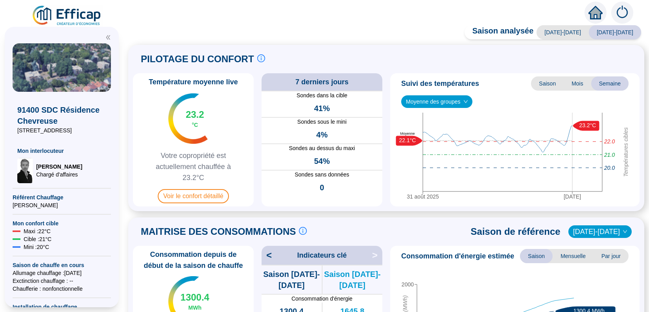  I want to click on tspan: 2000, so click(407, 284).